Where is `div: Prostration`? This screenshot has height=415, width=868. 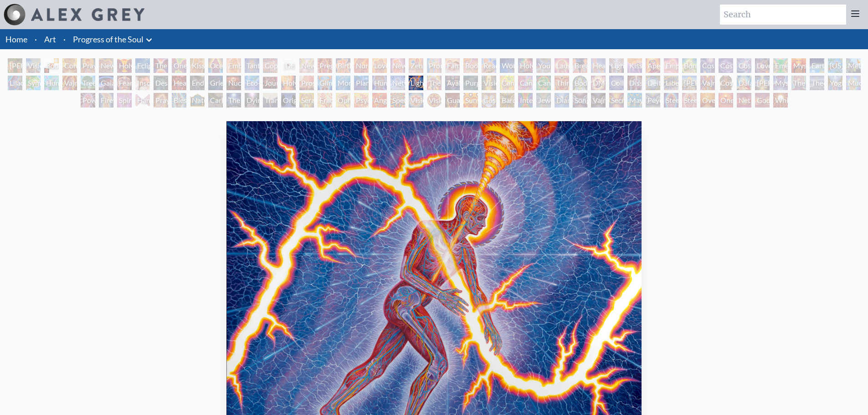
div: Prostration is located at coordinates (307, 83).